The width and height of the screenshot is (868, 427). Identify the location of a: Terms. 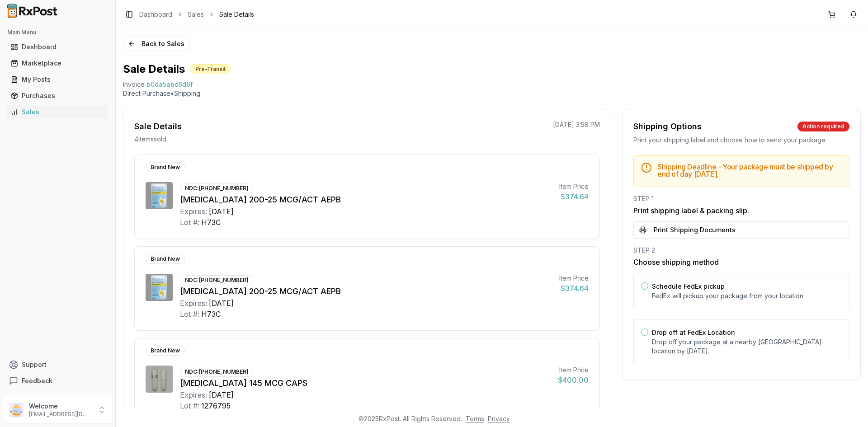
(475, 418).